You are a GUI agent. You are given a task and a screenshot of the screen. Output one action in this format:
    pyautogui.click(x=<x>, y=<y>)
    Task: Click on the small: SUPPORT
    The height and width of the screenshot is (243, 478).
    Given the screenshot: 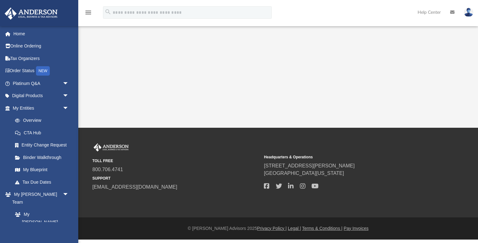 What is the action you would take?
    pyautogui.click(x=176, y=179)
    